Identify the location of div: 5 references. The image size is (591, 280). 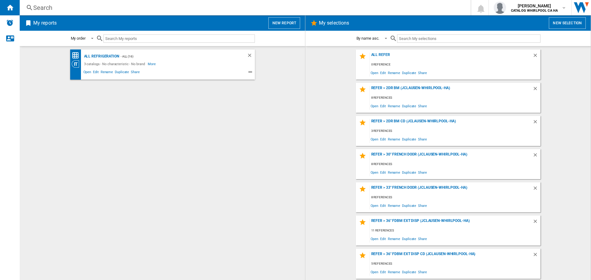
(455, 264).